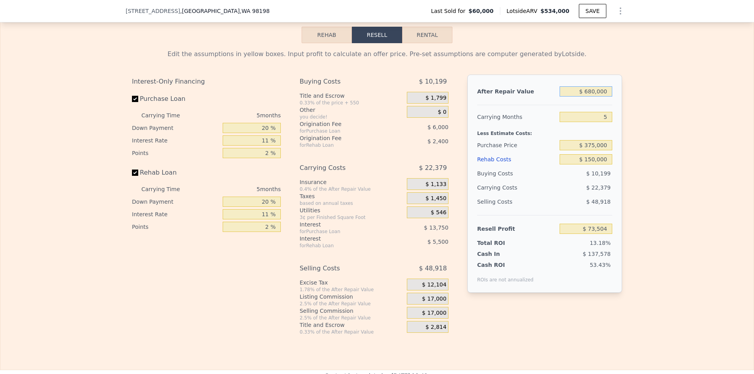 Image resolution: width=754 pixels, height=374 pixels. I want to click on button: Show Options, so click(620, 11).